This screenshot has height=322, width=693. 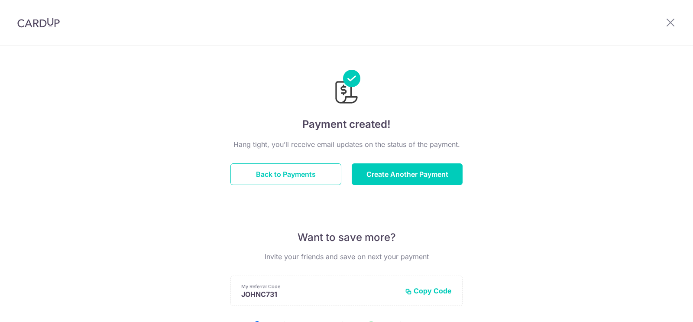 I want to click on button: Back to Payments, so click(x=286, y=174).